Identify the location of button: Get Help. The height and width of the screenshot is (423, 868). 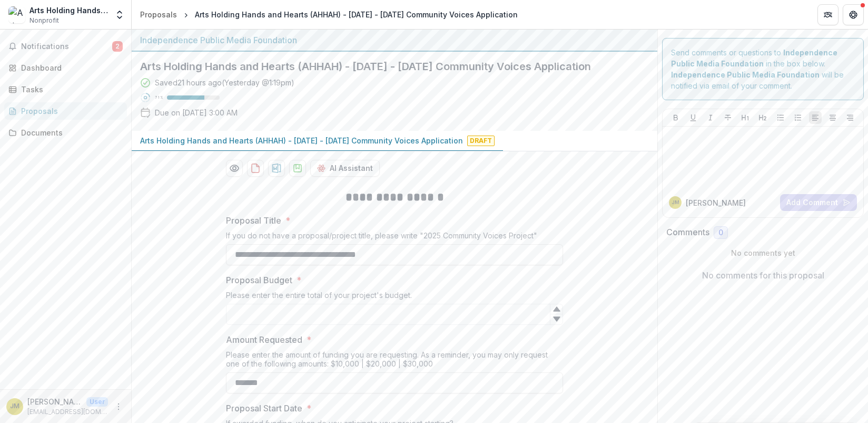
(854, 14).